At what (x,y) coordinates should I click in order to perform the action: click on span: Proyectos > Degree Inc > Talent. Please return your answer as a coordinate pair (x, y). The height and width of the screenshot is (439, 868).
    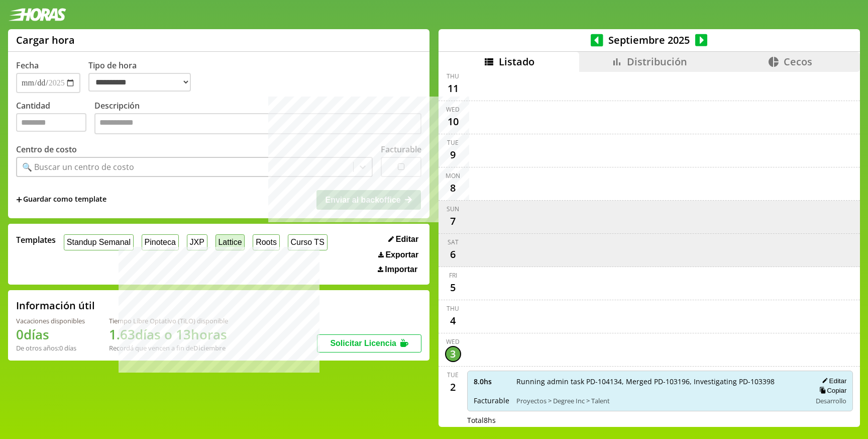
    Looking at the image, I should click on (661, 401).